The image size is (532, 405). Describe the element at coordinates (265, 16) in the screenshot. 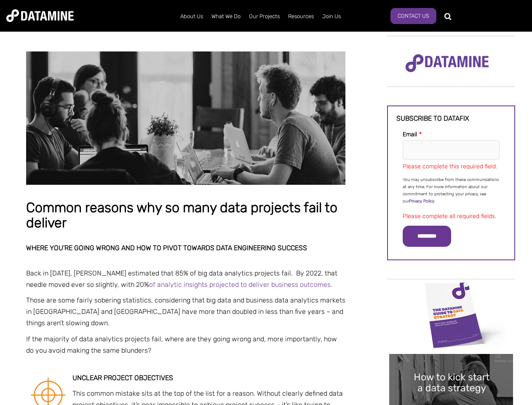

I see `a: Our Projects` at that location.